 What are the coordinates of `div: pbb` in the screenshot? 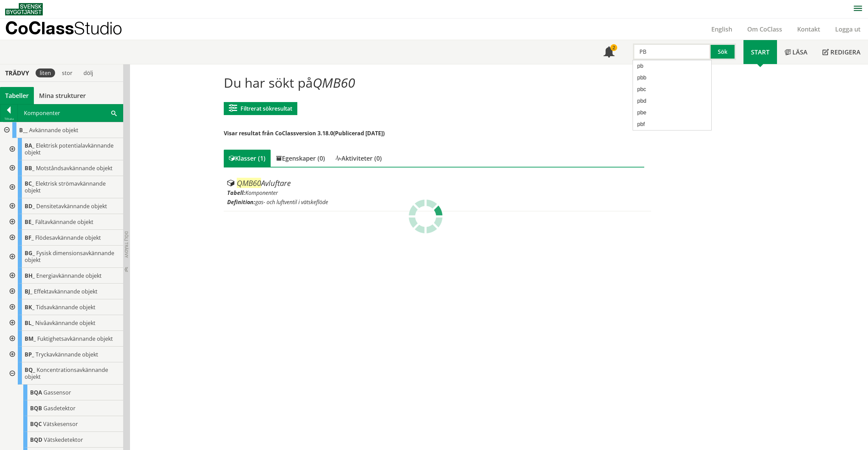 It's located at (671, 78).